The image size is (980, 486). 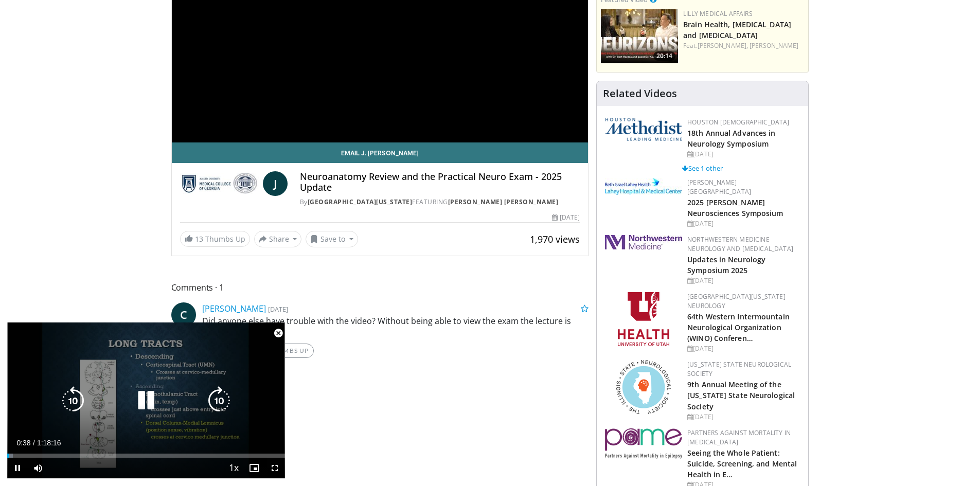 I want to click on button: Mute, so click(x=38, y=468).